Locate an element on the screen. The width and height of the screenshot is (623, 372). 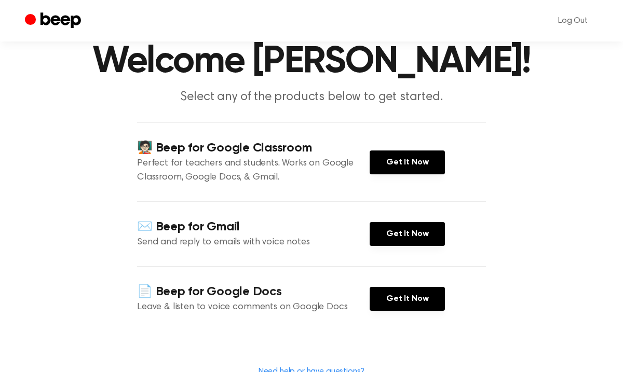
a: Log Out is located at coordinates (572, 21).